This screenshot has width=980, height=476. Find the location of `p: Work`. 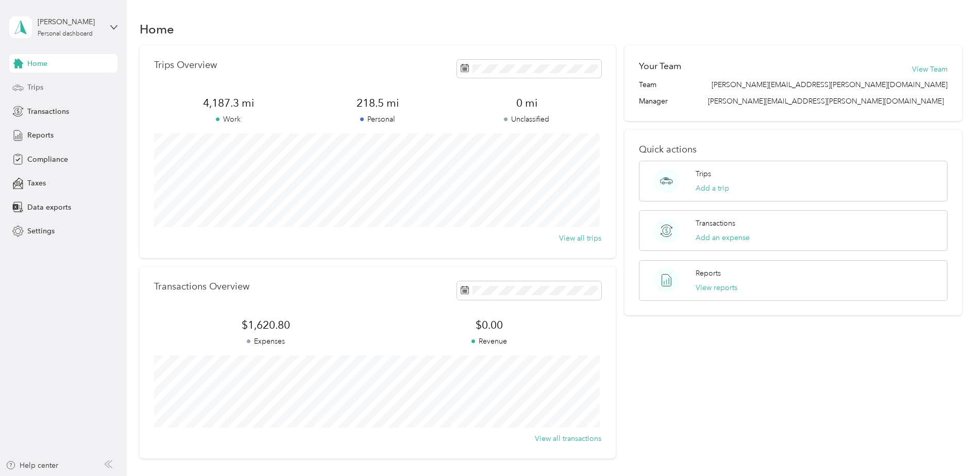

p: Work is located at coordinates (228, 119).